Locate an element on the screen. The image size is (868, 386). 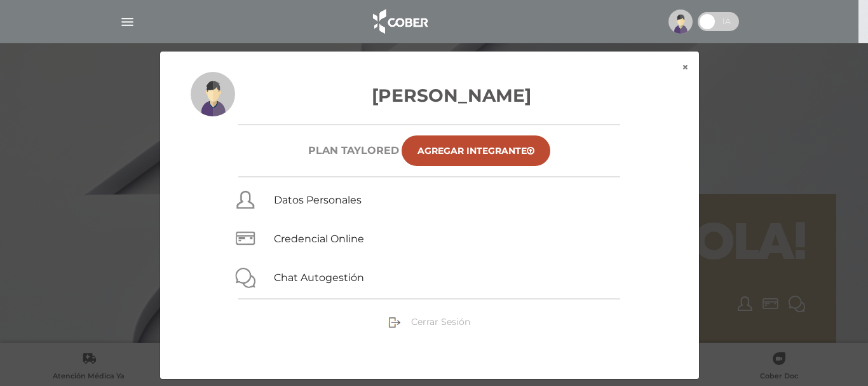
a: Cerrar Sesión is located at coordinates (429, 321).